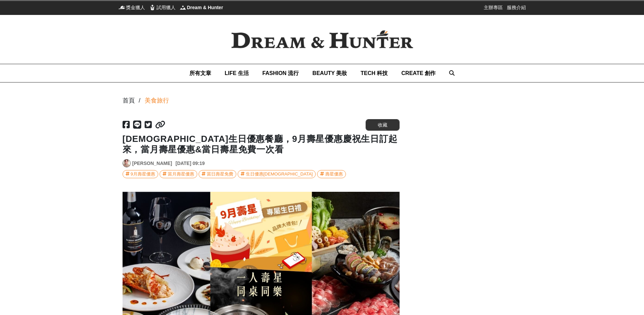  Describe the element at coordinates (516, 7) in the screenshot. I see `a: 服務介紹` at that location.